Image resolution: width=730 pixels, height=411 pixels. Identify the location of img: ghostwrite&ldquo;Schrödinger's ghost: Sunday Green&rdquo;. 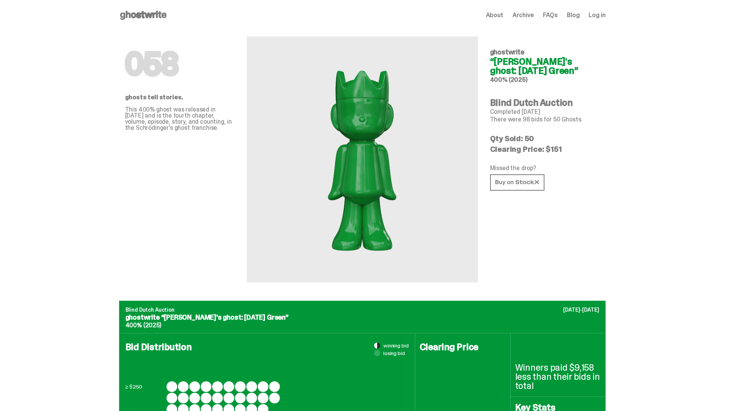
(362, 159).